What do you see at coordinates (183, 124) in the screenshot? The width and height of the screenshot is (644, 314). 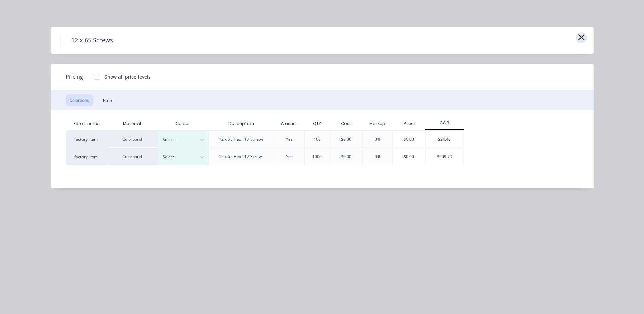 I see `div: Colour` at bounding box center [183, 124].